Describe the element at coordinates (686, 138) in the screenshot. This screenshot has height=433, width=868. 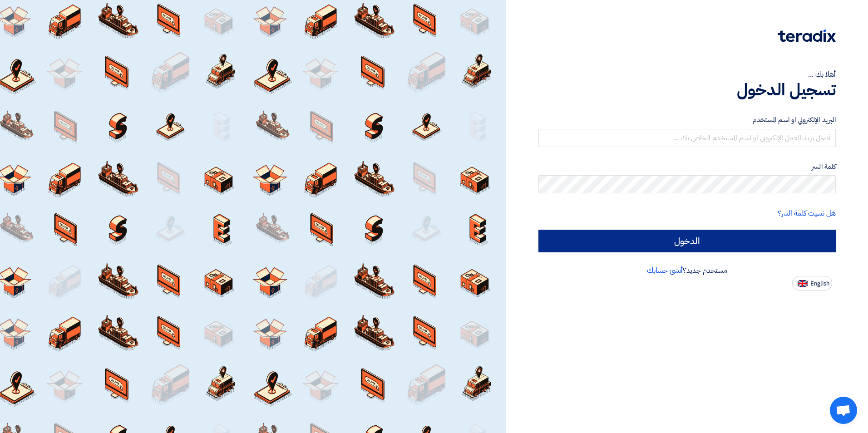
I see `input: أدخل بريد العمل الإلكتروني او اسم المستخدم الخاص بك ...` at that location.